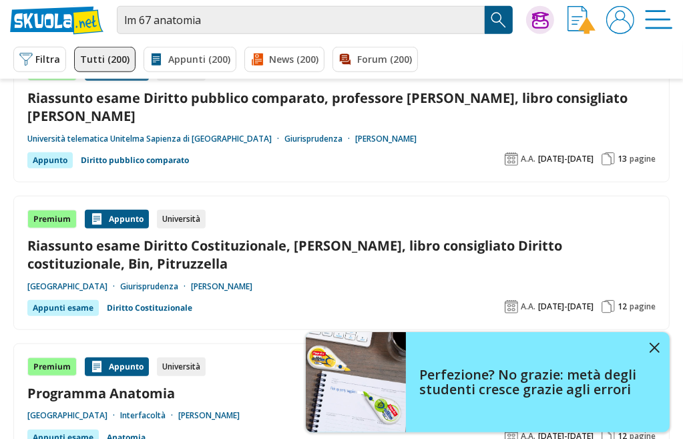  Describe the element at coordinates (156, 59) in the screenshot. I see `img: Appunti filtro contenuto` at that location.